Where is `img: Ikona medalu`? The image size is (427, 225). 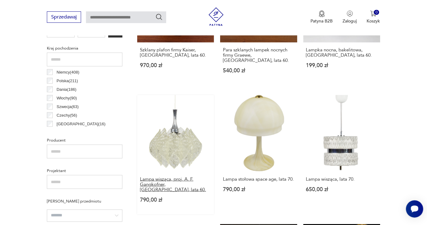
img: Ikona medalu is located at coordinates (322, 14).